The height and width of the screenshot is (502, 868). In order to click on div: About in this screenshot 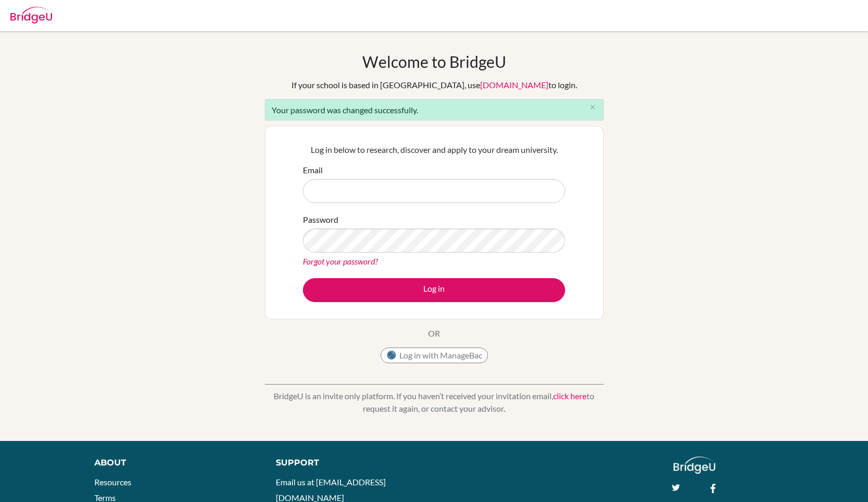, I will do `click(173, 463)`.